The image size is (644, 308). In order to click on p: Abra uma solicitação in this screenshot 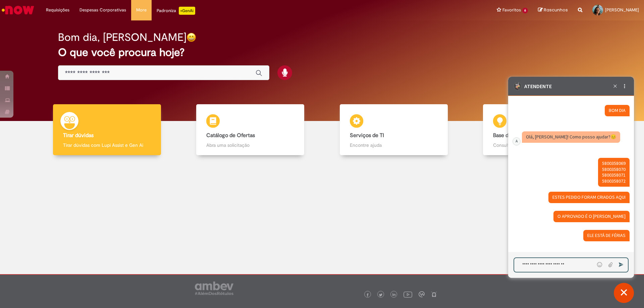, I will do `click(250, 145)`.